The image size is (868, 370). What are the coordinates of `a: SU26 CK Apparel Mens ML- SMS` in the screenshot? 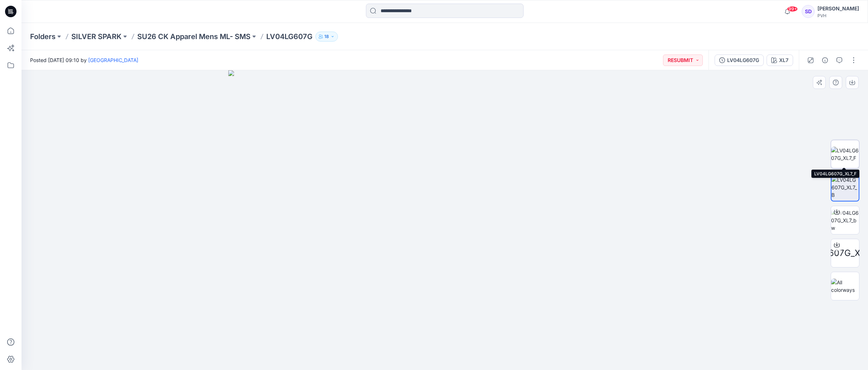 It's located at (194, 36).